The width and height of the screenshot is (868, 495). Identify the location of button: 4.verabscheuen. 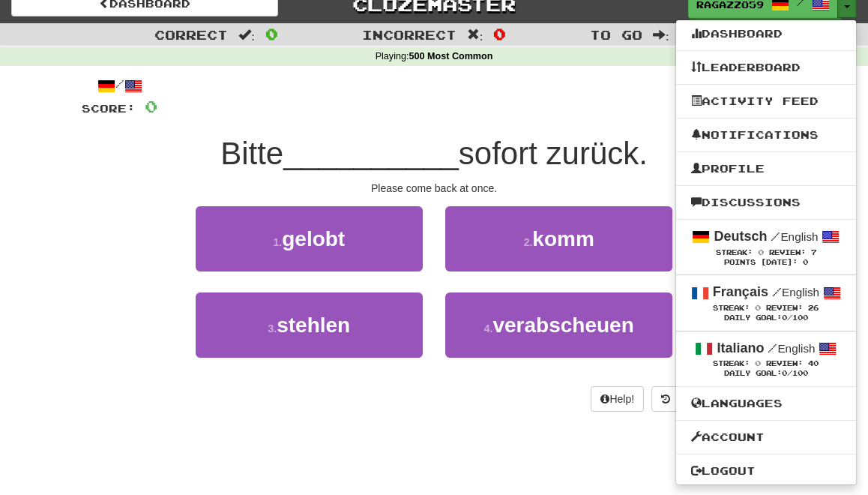
(558, 325).